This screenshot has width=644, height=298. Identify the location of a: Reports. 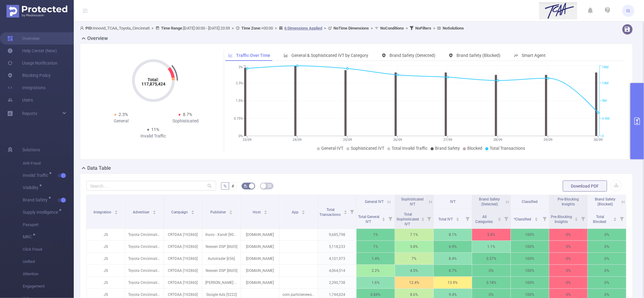
(30, 114).